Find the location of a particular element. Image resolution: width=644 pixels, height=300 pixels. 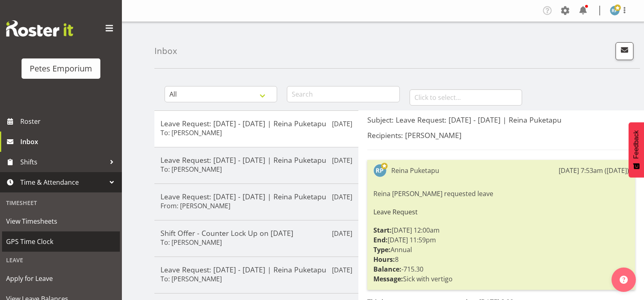

span: Inbox is located at coordinates (69, 142).